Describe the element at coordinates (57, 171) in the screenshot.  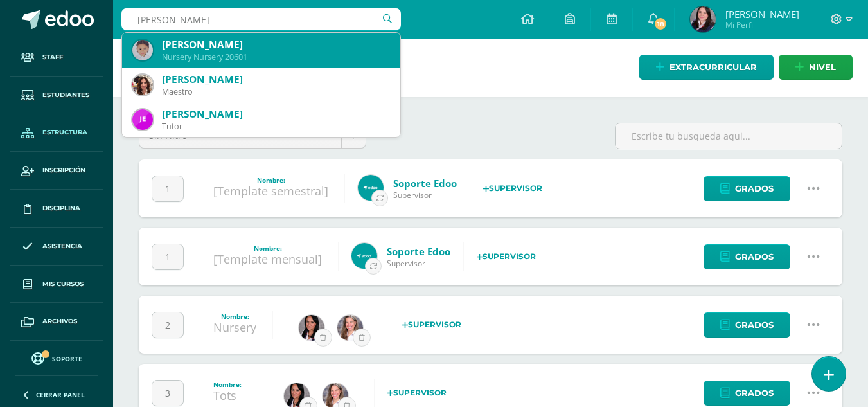
I see `a: Inscripción` at that location.